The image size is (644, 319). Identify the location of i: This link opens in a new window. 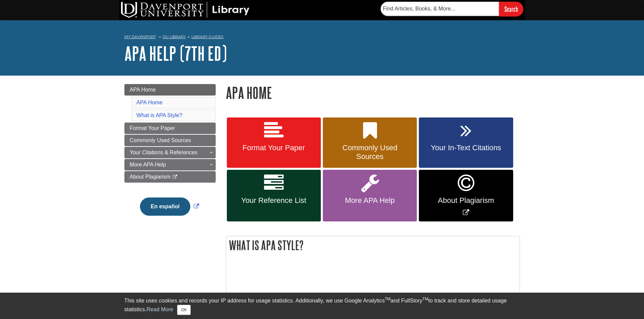
(175, 177).